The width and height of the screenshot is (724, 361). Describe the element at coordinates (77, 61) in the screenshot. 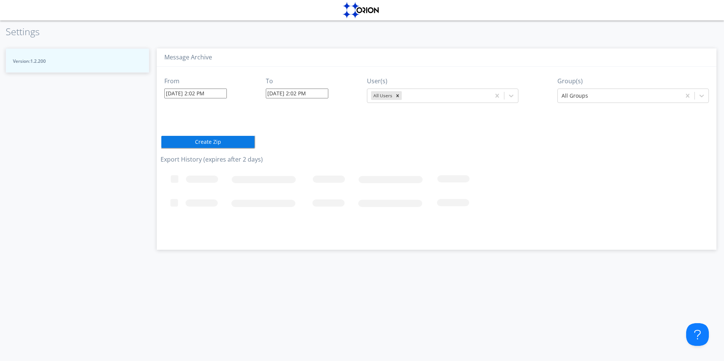

I see `span: Version: 1.2.200` at that location.